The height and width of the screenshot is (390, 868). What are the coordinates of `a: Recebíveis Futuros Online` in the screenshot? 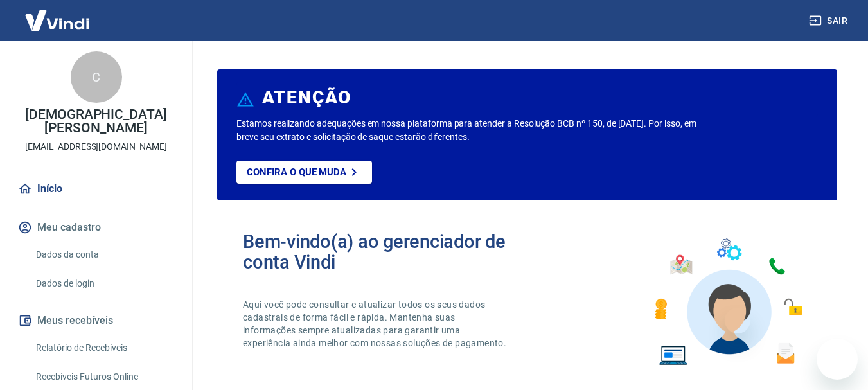 It's located at (103, 377).